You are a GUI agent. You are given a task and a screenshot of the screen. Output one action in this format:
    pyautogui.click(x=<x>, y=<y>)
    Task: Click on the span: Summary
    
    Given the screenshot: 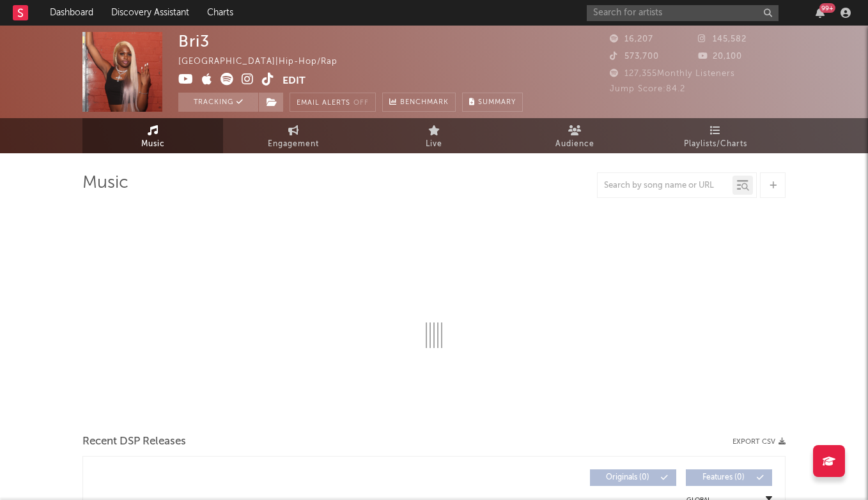 What is the action you would take?
    pyautogui.click(x=497, y=102)
    